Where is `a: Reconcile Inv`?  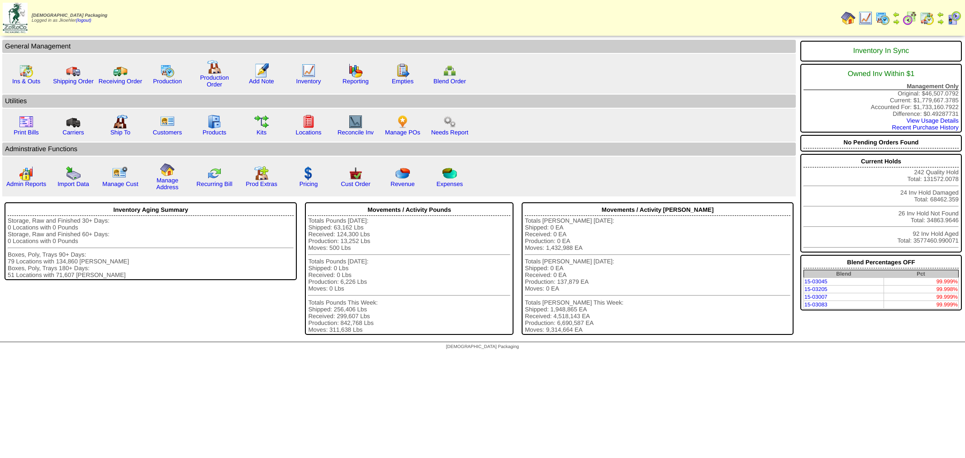 a: Reconcile Inv is located at coordinates (356, 132).